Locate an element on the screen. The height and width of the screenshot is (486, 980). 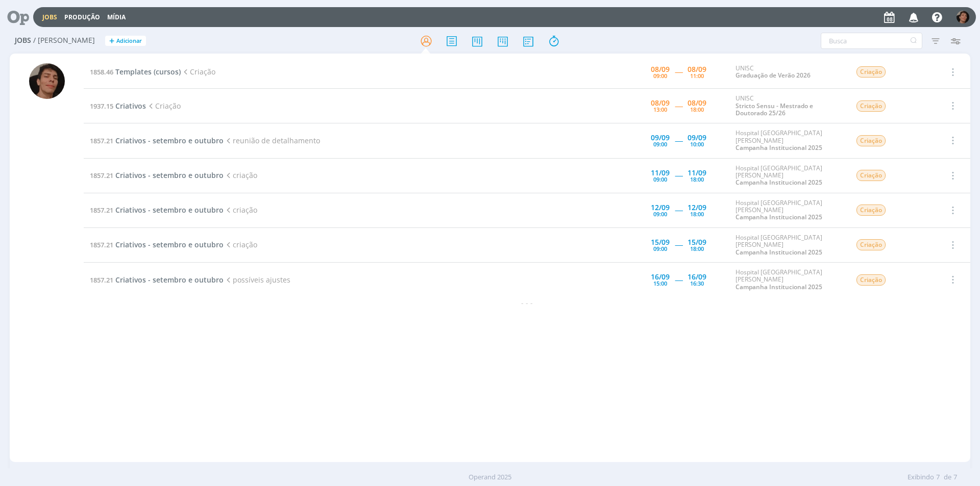
input: Busca is located at coordinates (871, 41).